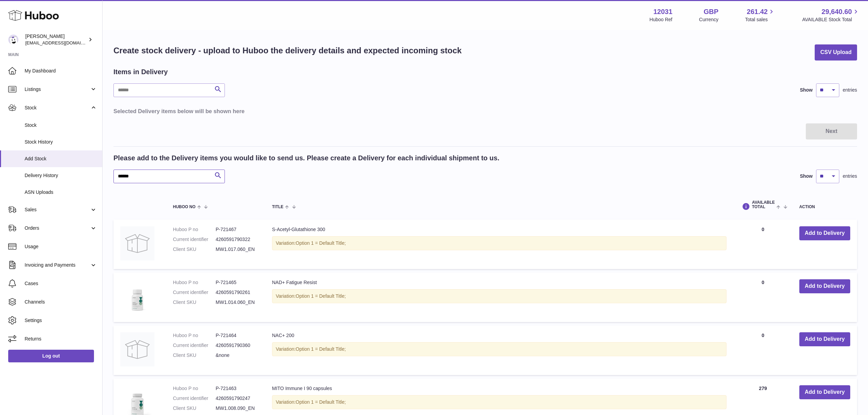 This screenshot has width=868, height=415. I want to click on a: Log out, so click(51, 356).